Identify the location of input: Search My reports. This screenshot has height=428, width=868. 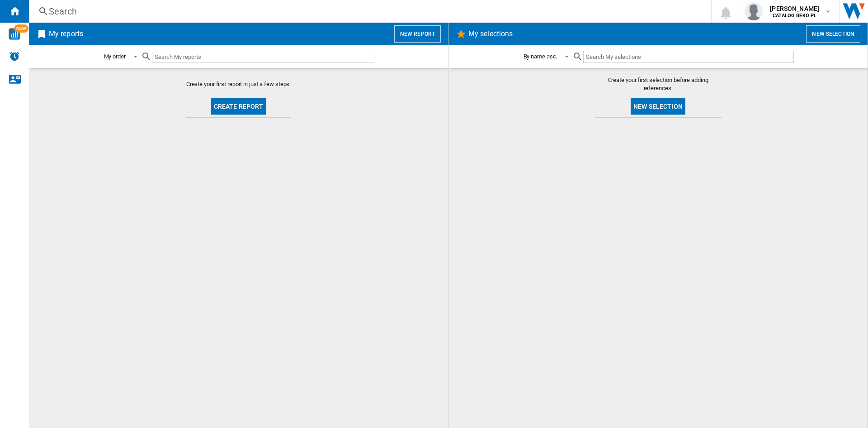
(263, 56).